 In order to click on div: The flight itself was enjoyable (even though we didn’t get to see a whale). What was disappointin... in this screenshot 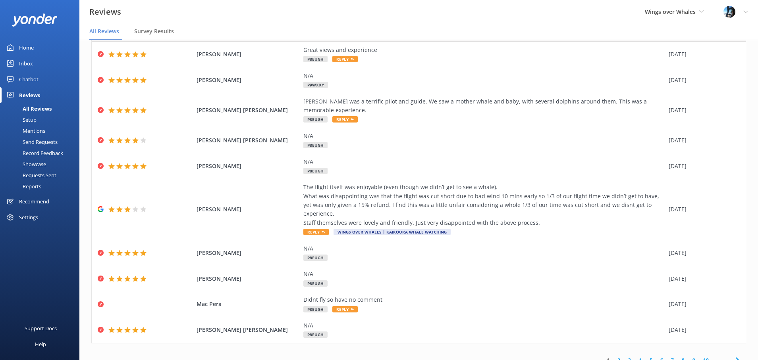, I will do `click(484, 205)`.